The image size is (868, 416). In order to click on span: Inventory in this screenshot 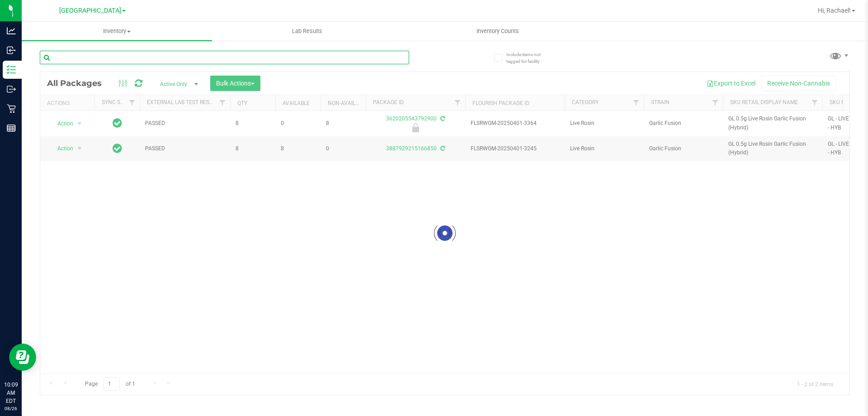, I will do `click(117, 31)`.